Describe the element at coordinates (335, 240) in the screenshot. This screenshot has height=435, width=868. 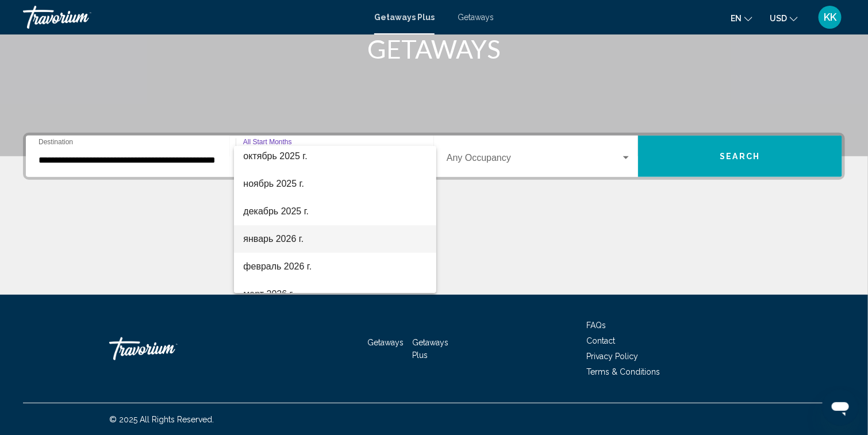
I see `span: январь 2026 г.` at that location.